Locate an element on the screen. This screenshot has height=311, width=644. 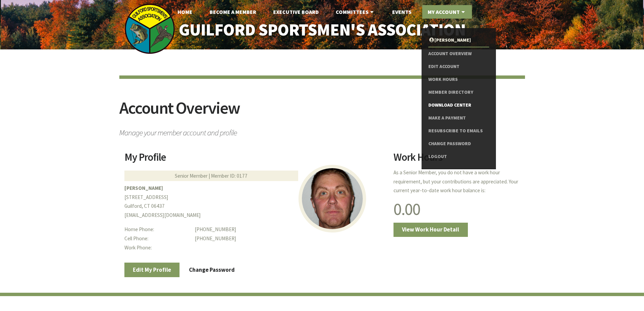
dt: Home Phone is located at coordinates (157, 230).